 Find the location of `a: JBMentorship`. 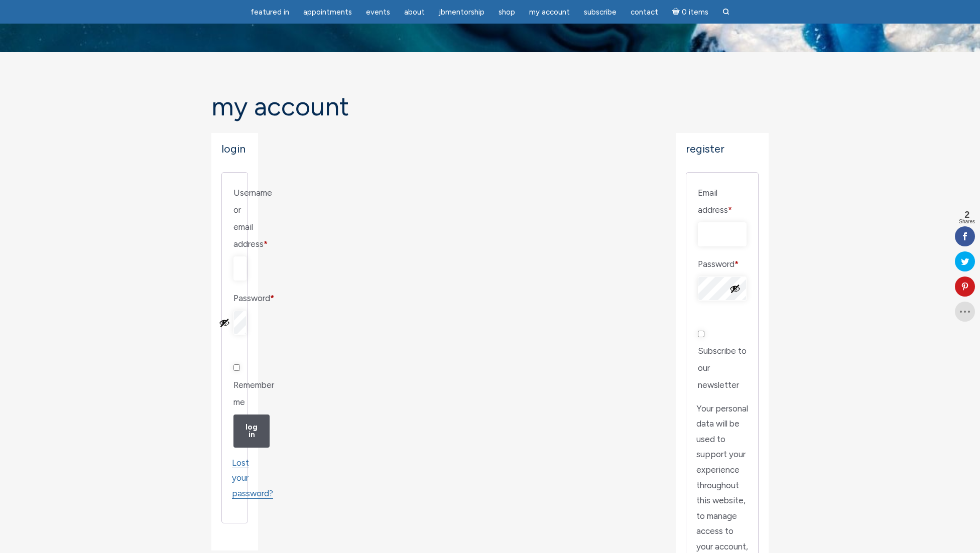

a: JBMentorship is located at coordinates (461, 12).